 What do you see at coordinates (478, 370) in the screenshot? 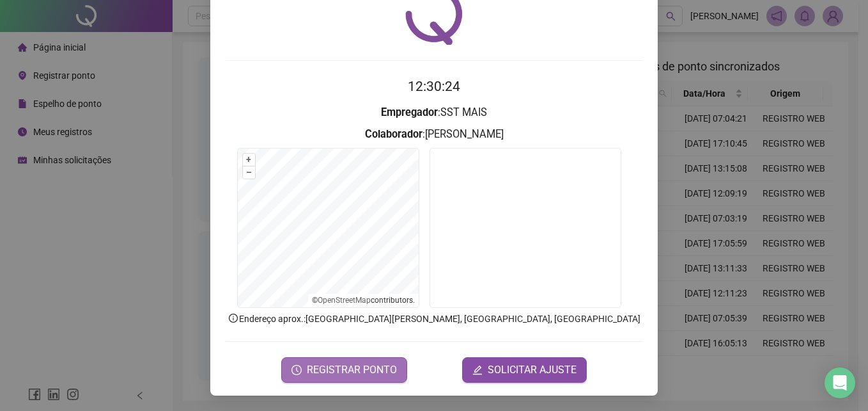
I see `span: edit` at bounding box center [478, 370].